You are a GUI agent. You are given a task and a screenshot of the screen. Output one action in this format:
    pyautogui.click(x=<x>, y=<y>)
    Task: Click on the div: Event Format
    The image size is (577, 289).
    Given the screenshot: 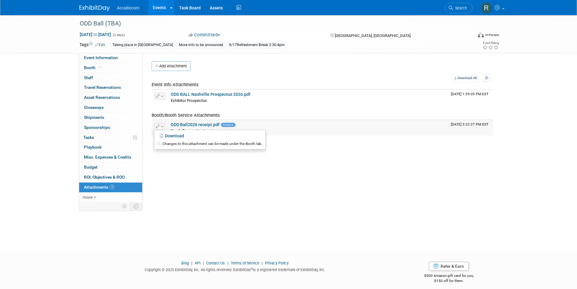 What is the action you would take?
    pyautogui.click(x=468, y=36)
    